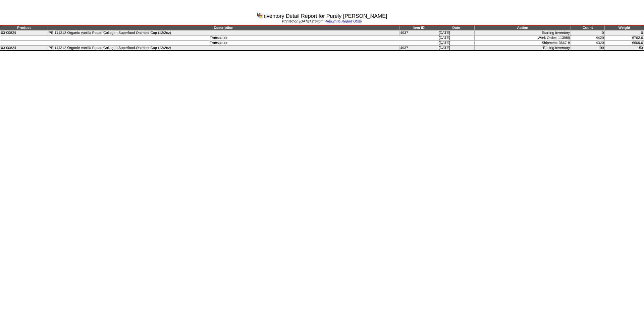  Describe the element at coordinates (625, 28) in the screenshot. I see `td: Weight` at that location.